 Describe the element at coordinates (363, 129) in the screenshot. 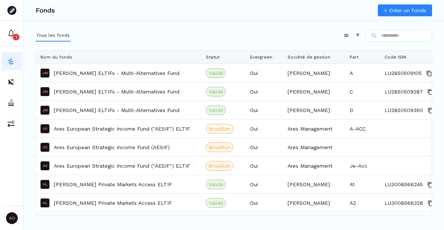

I see `div: A-ACC` at that location.